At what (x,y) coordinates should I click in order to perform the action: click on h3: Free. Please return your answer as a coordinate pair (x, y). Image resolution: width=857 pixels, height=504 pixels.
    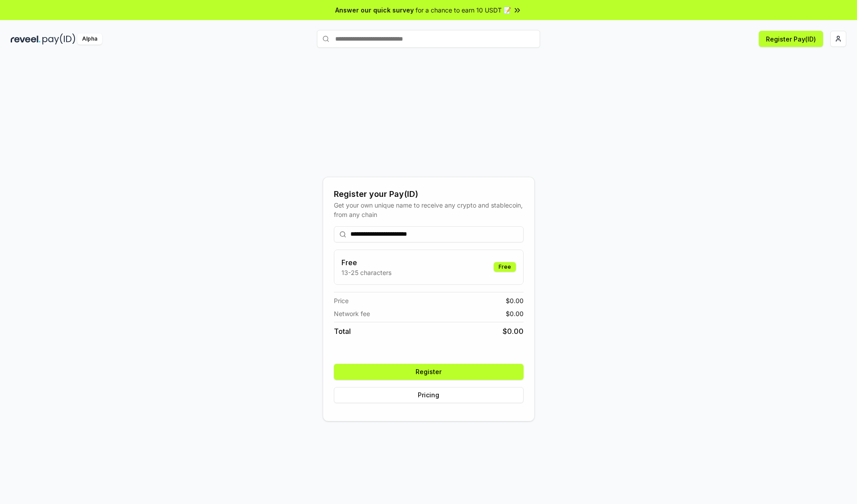
    Looking at the image, I should click on (366, 262).